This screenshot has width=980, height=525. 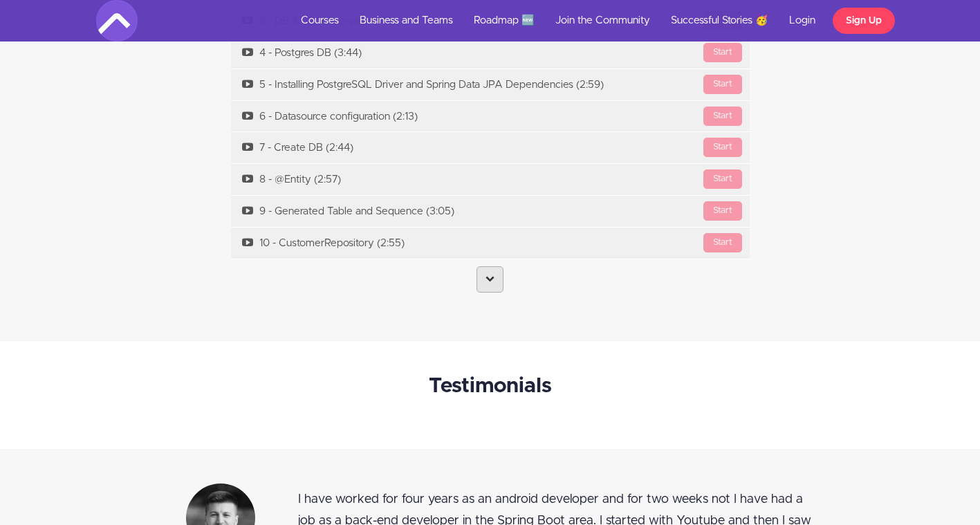 I want to click on a: Sign Up, so click(x=864, y=21).